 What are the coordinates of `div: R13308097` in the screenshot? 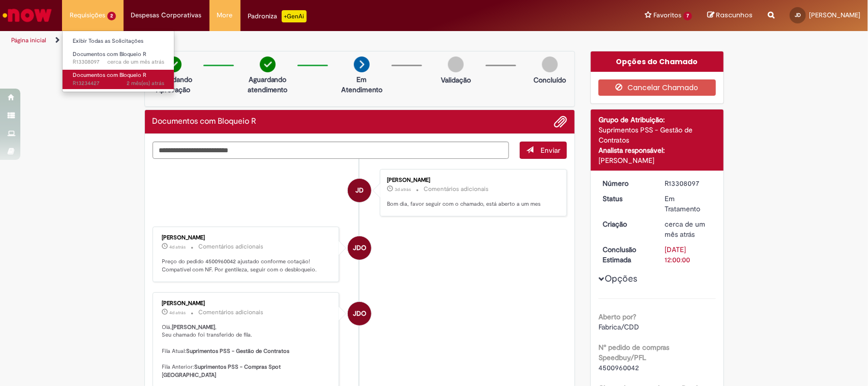 It's located at (689, 183).